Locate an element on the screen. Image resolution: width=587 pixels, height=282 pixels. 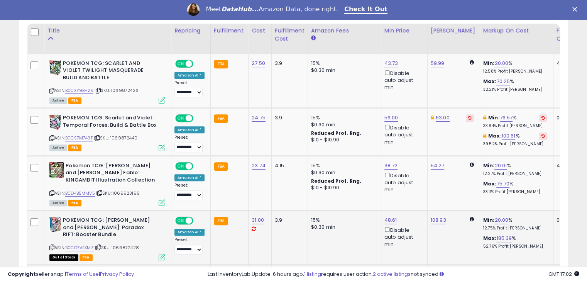
i: DataHub... is located at coordinates (240, 9).